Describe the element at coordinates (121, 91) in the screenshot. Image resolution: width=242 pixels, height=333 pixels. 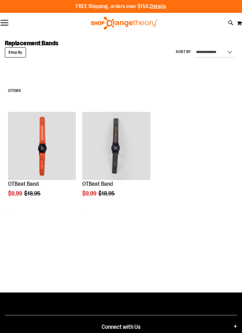
I see `h2: Items` at that location.